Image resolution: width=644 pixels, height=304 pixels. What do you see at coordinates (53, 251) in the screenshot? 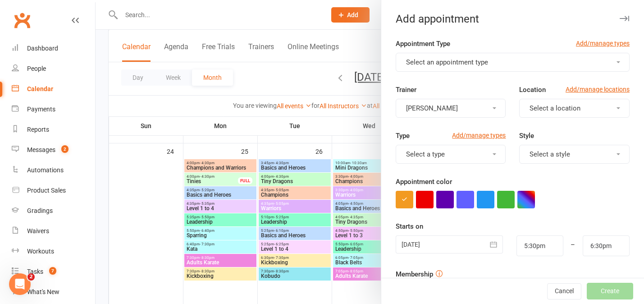
I see `a: Workouts` at bounding box center [53, 251].